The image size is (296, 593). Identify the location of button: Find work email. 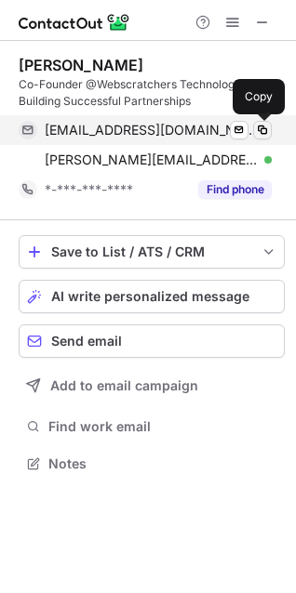
(152, 427).